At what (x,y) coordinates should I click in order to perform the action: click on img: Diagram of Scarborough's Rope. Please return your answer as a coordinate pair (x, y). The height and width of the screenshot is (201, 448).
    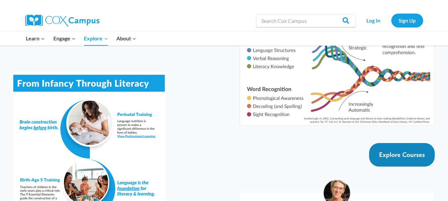
    Looking at the image, I should click on (337, 70).